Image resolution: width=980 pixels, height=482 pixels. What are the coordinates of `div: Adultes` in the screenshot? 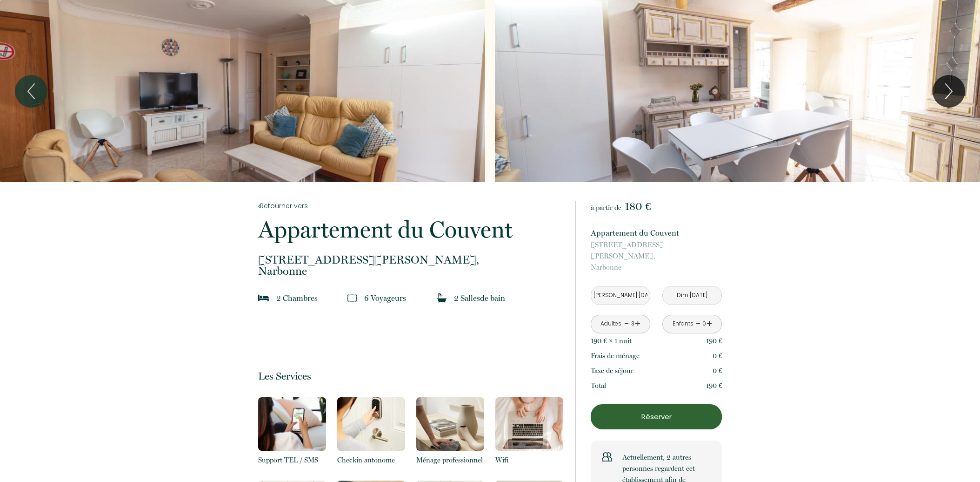 It's located at (610, 323).